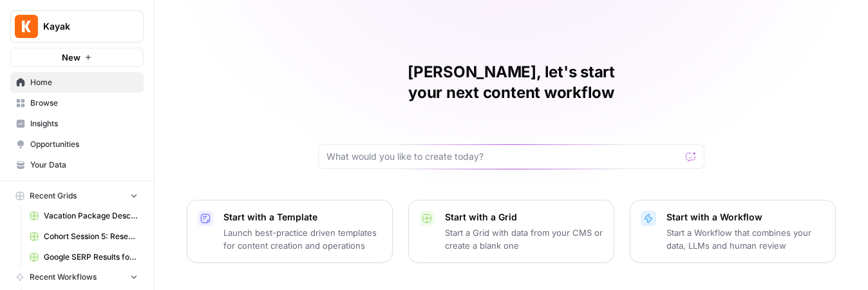 The height and width of the screenshot is (290, 868). What do you see at coordinates (82, 27) in the screenshot?
I see `span: Kayak` at bounding box center [82, 27].